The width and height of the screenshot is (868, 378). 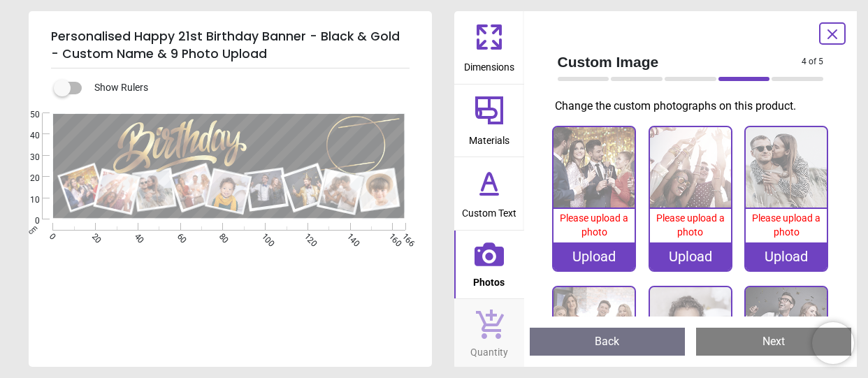 What do you see at coordinates (27, 157) in the screenshot?
I see `span: 30` at bounding box center [27, 157].